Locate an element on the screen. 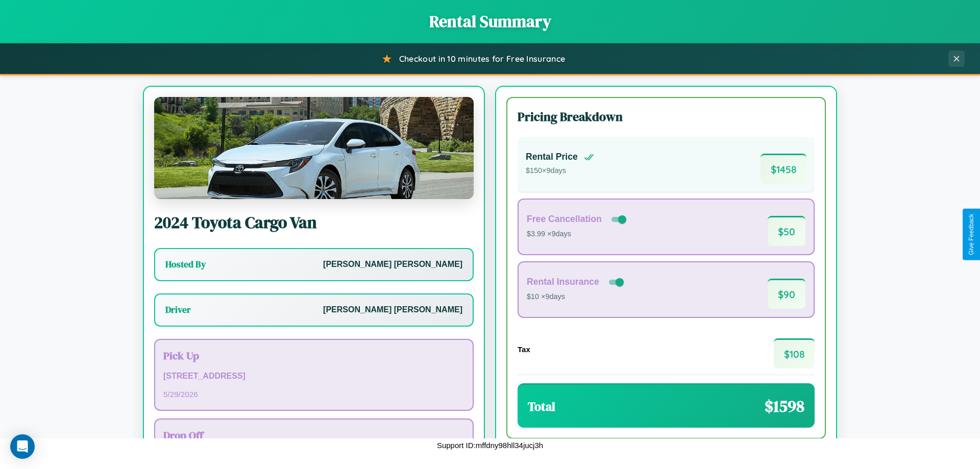  h4: Rental Insurance is located at coordinates (563, 282).